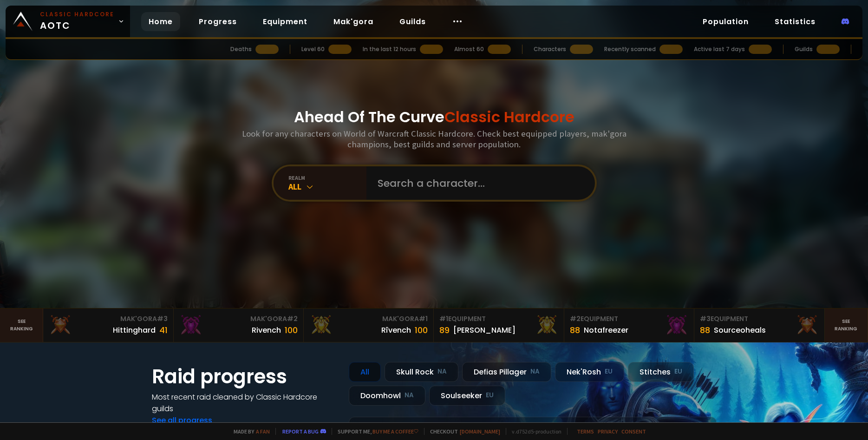 The image size is (868, 440). What do you see at coordinates (245, 403) in the screenshot?
I see `h4: Most recent raid cleaned by Classic Hardcore guilds` at bounding box center [245, 403].